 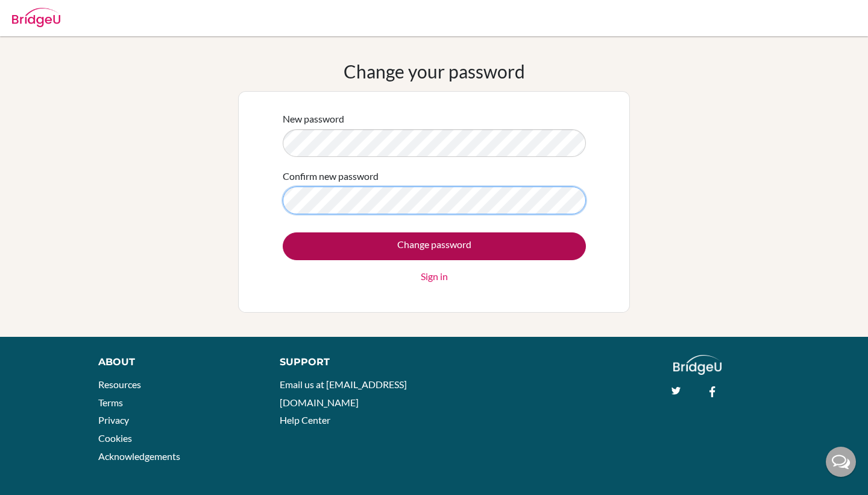 I want to click on input: Change password, so click(x=434, y=246).